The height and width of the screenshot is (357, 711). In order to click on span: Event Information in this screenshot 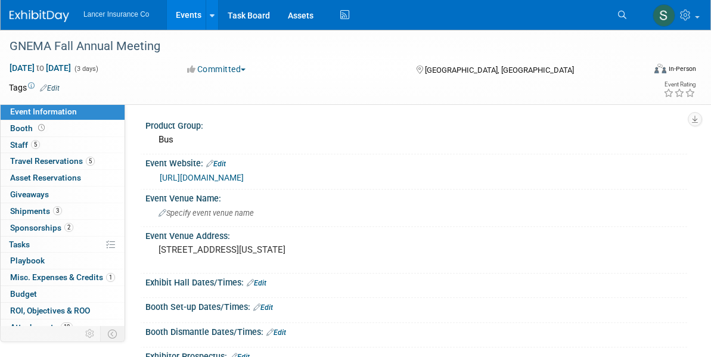, I will do `click(43, 111)`.